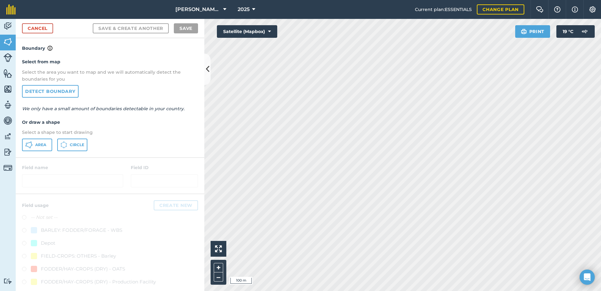 The width and height of the screenshot is (601, 291). Describe the element at coordinates (41, 145) in the screenshot. I see `span: Area` at that location.